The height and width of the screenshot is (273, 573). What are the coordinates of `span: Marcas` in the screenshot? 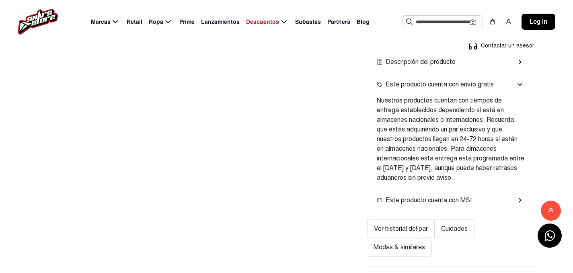 It's located at (100, 22).